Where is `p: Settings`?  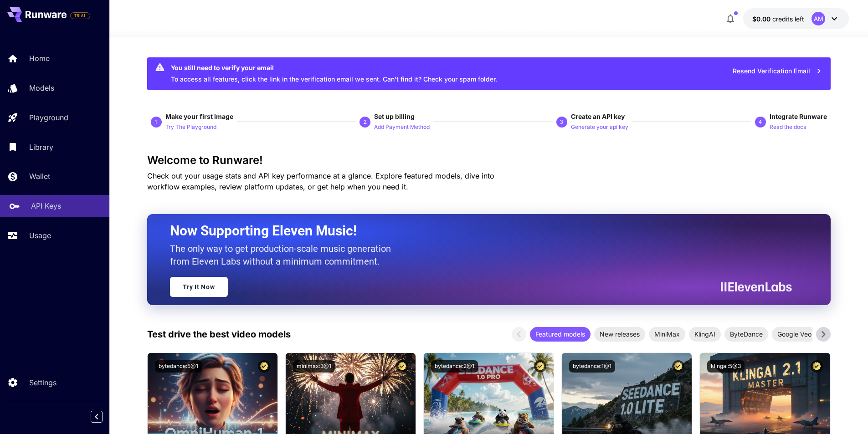 p: Settings is located at coordinates (43, 382).